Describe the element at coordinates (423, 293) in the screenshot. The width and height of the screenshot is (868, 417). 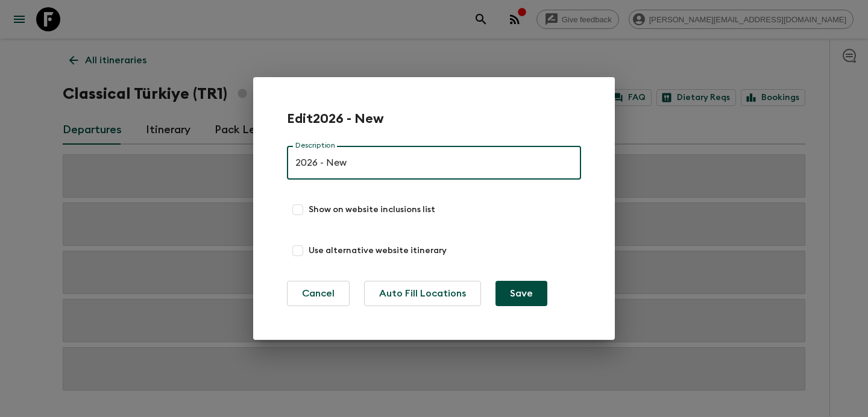
I see `button: Auto Fill Locations` at that location.